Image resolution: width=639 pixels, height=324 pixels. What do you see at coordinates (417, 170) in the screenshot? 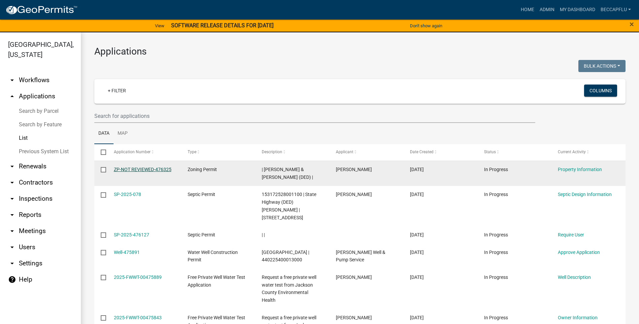
I see `span: 09/10/2025` at bounding box center [417, 170].